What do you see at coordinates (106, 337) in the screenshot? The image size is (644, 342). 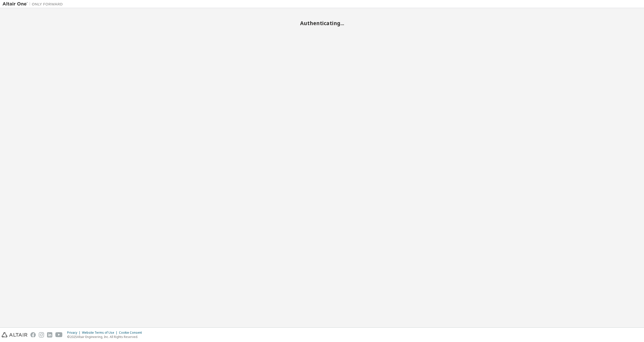 I see `p: © 2025 Altair Engineering, Inc. All Rights Reserved.` at bounding box center [106, 337].